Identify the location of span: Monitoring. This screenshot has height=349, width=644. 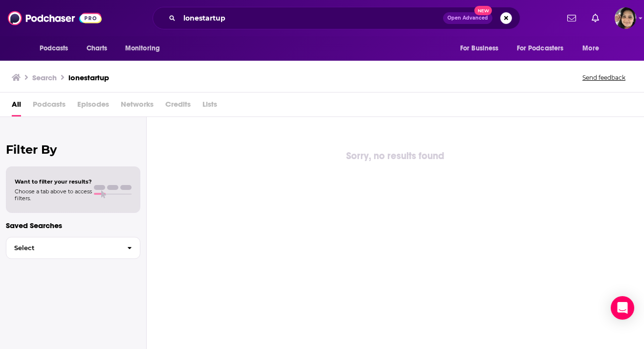
(142, 49).